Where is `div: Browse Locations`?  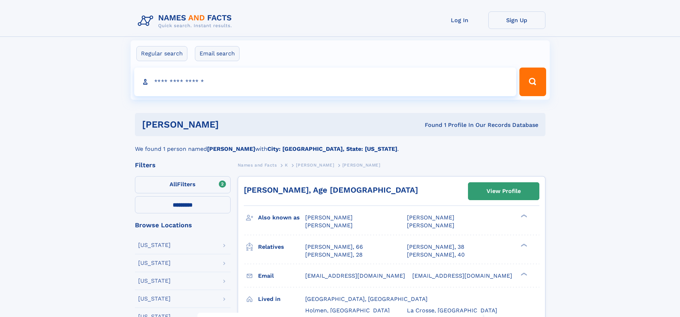 div: Browse Locations is located at coordinates (183, 225).